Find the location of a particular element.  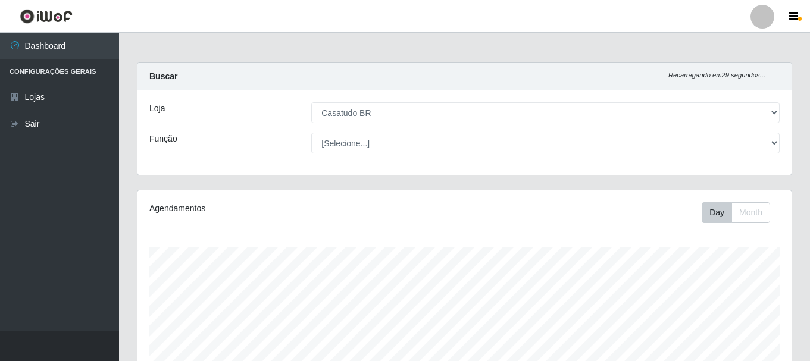

label: Função is located at coordinates (163, 139).